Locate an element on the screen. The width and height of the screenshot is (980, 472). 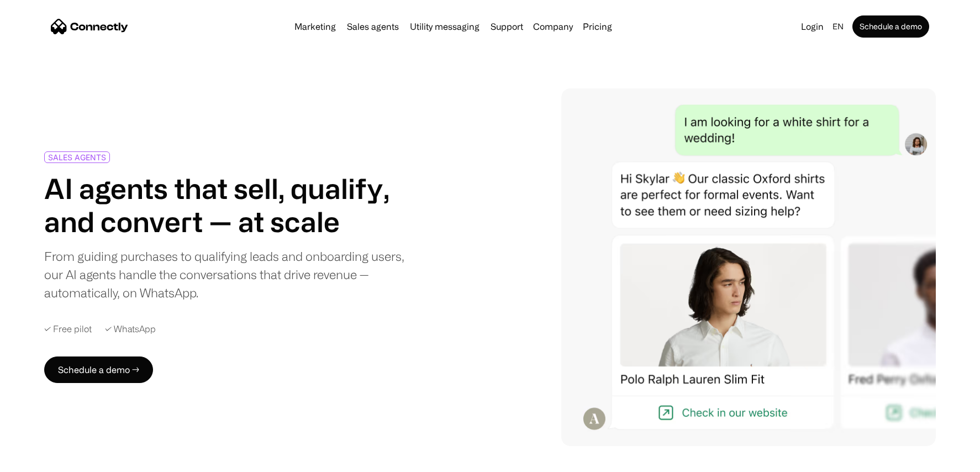
a: Marketing is located at coordinates (315, 27).